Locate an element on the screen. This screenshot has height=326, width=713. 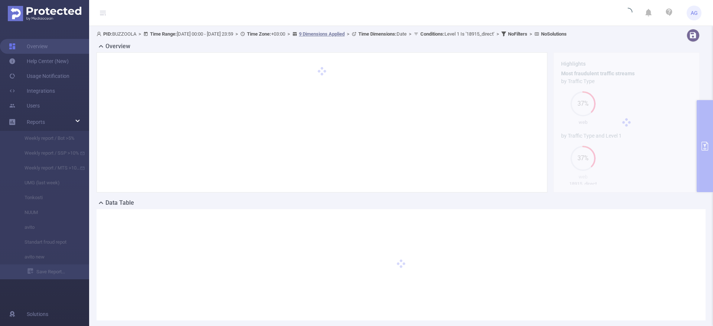
img: Protected Media is located at coordinates (45, 13).